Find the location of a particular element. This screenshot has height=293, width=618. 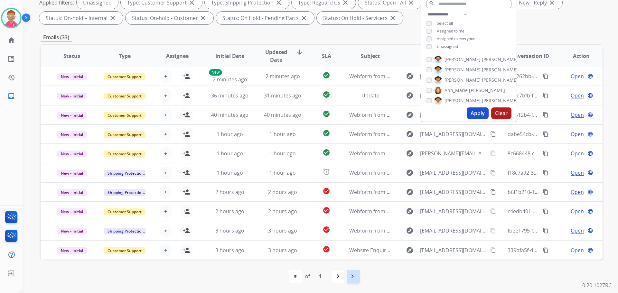

div: 4 is located at coordinates (320, 277).